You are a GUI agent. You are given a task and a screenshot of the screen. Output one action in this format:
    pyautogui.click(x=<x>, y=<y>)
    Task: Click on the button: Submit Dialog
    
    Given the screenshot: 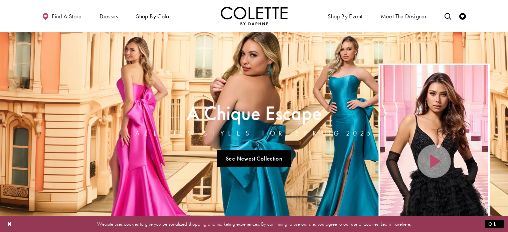 What is the action you would take?
    pyautogui.click(x=494, y=224)
    